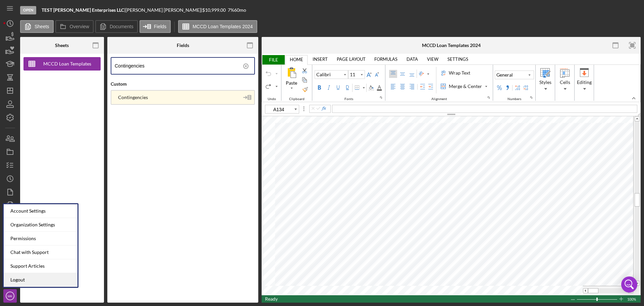 This screenshot has height=306, width=644. Describe the element at coordinates (504, 75) in the screenshot. I see `div: General` at that location.